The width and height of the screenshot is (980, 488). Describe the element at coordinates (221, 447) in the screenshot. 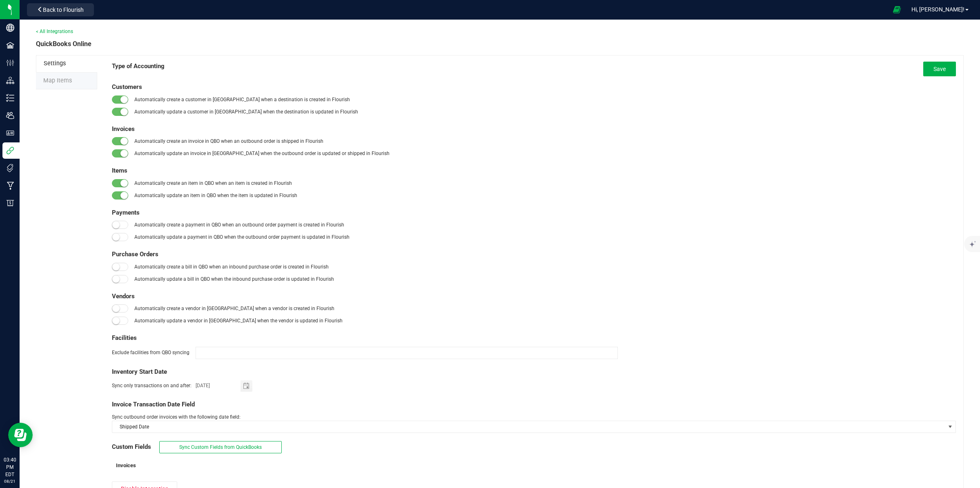

I see `button: Sync Custom Fields from QuickBooks` at that location.